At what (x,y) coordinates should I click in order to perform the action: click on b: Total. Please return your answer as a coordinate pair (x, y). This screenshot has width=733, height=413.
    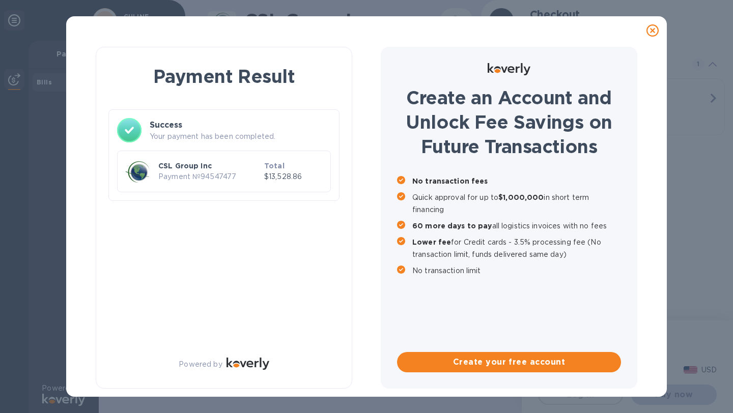
    Looking at the image, I should click on (274, 166).